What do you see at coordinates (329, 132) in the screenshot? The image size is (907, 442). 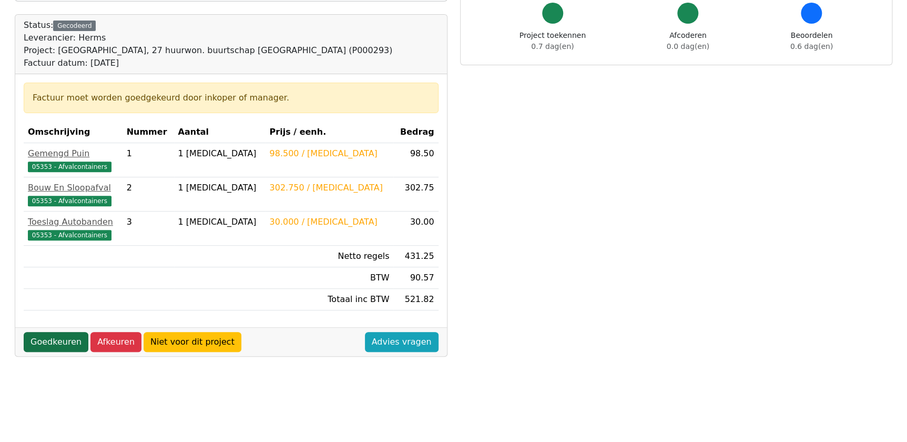 I see `th: Prijs / eenh.` at bounding box center [329, 132].